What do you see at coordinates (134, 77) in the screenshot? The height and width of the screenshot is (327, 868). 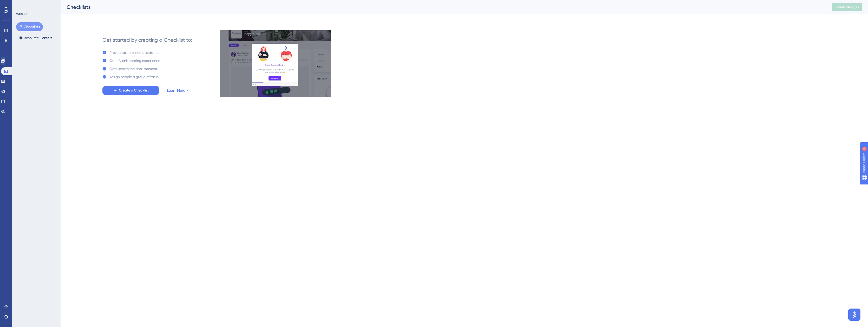 I see `div: Assign people a group of tasks` at bounding box center [134, 77].